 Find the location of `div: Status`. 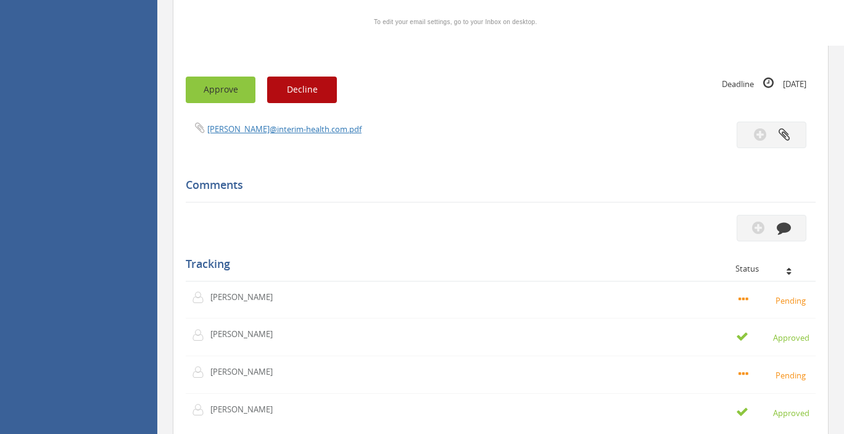

div: Status is located at coordinates (771, 268).